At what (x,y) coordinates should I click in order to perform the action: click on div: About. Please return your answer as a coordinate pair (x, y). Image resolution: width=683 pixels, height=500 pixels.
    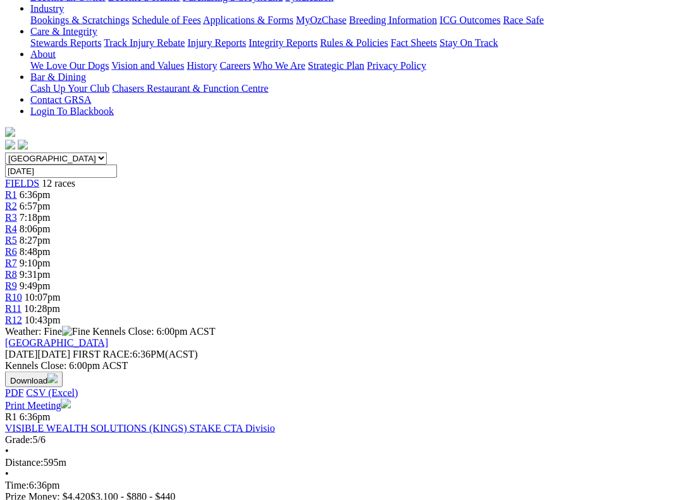
    Looking at the image, I should click on (354, 66).